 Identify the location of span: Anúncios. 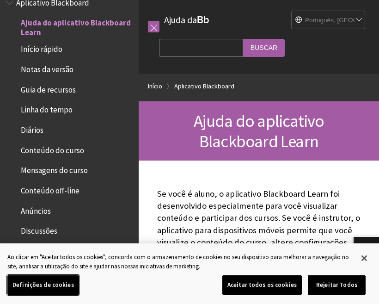
(36, 209).